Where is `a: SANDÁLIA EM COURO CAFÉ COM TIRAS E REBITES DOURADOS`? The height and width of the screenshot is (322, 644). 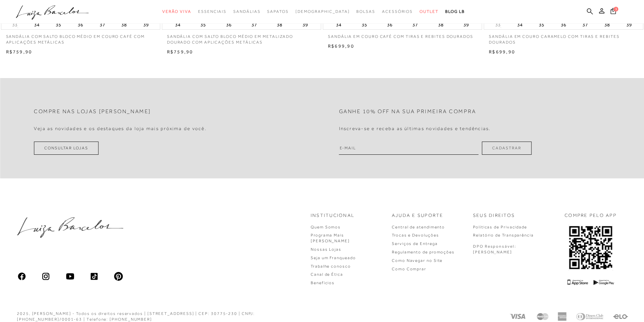
a: SANDÁLIA EM COURO CAFÉ COM TIRAS E REBITES DOURADOS is located at coordinates (402, 35).